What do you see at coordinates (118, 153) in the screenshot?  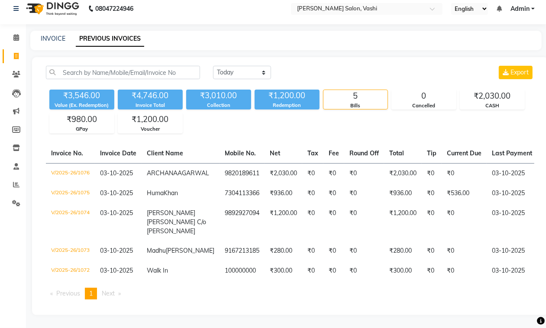 I see `span: Invoice Date` at bounding box center [118, 153].